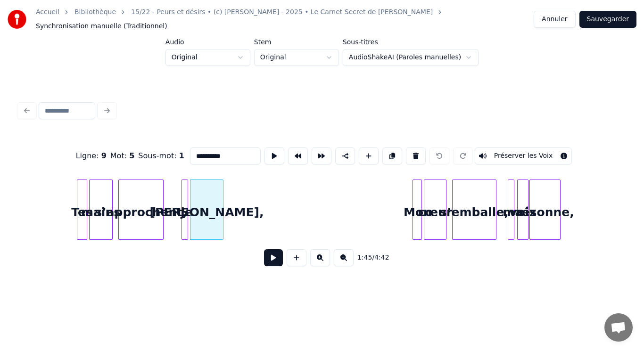 This screenshot has width=644, height=351. Describe the element at coordinates (618, 328) in the screenshot. I see `a: Ouvrir le chat` at that location.